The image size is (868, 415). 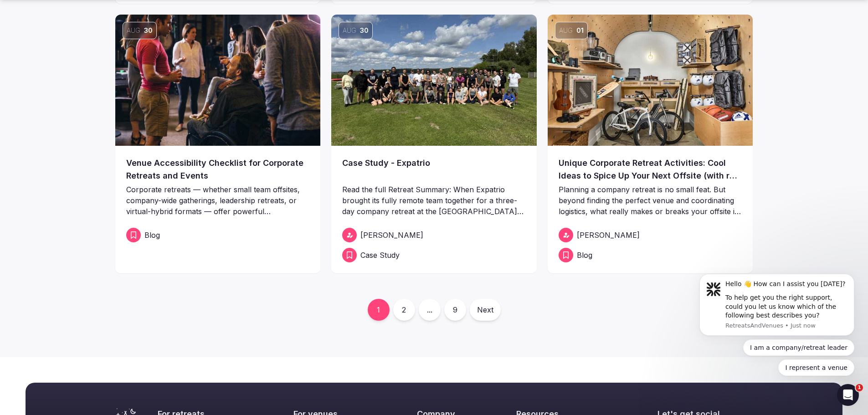 What do you see at coordinates (113, 82) in the screenshot?
I see `button: Quick reply: I am a company/retreat leader` at bounding box center [113, 82].